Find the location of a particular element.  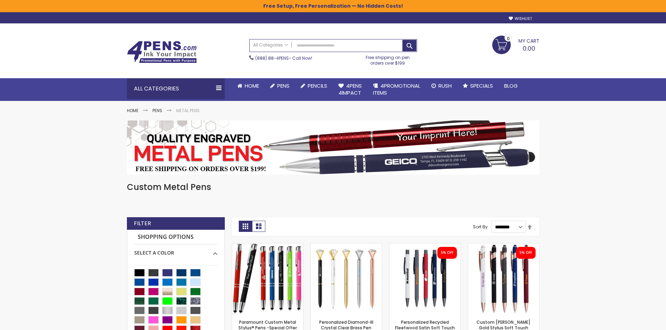

span: Rush is located at coordinates (445, 86).